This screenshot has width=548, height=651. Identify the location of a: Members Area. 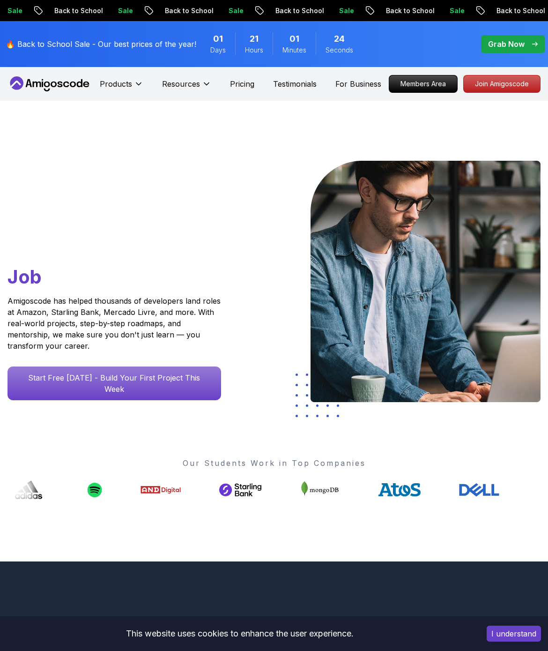
(423, 84).